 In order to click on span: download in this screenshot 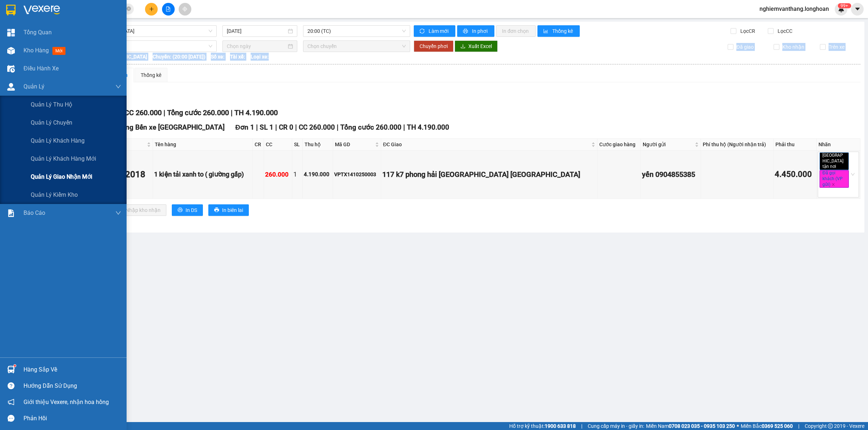, I will do `click(463, 46)`.